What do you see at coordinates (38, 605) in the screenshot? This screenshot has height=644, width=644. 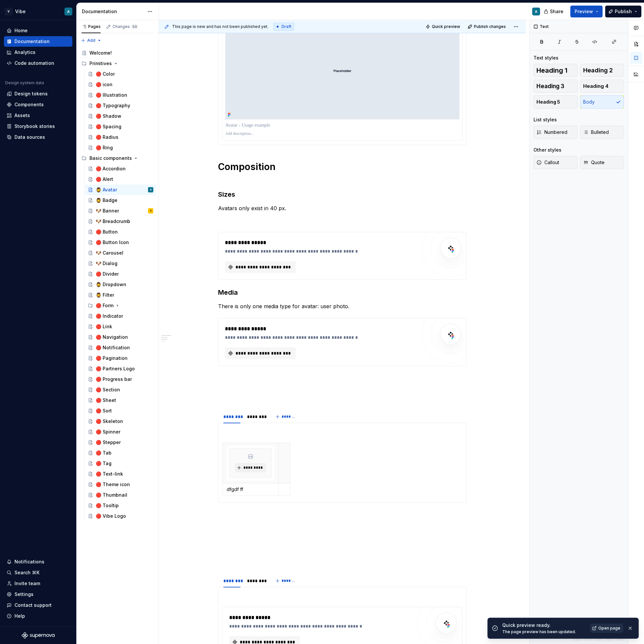 I see `button: Contact support` at bounding box center [38, 605].